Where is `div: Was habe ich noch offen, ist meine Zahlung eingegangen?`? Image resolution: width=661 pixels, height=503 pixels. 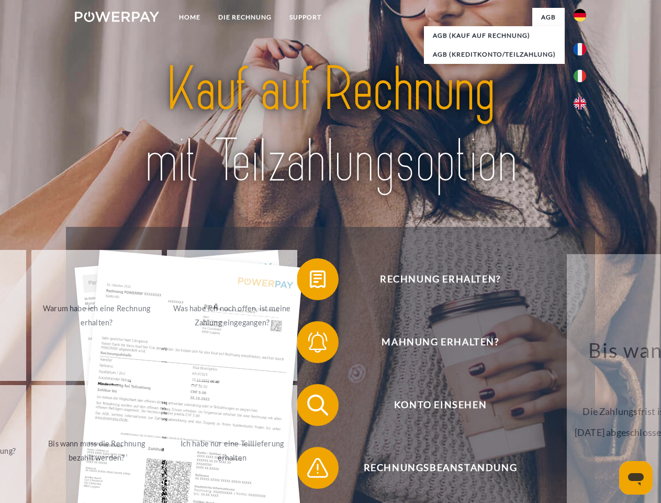 div: Was habe ich noch offen, ist meine Zahlung eingegangen? is located at coordinates (232, 315).